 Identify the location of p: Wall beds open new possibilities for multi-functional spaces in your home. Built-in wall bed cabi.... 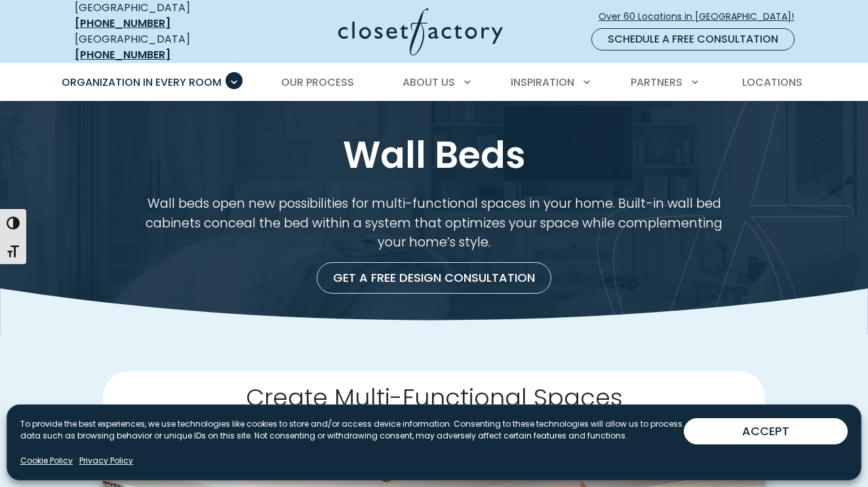
(434, 223).